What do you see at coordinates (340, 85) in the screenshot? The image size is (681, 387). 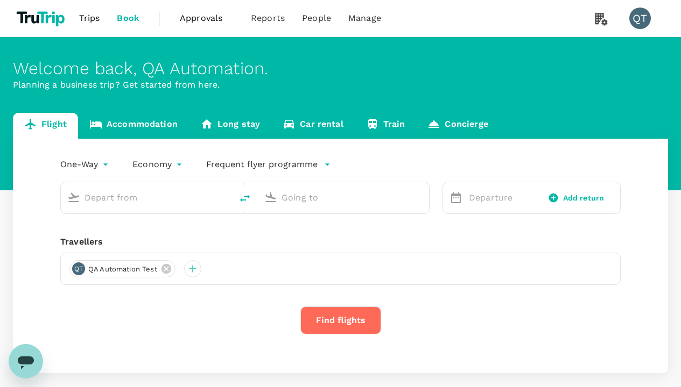 I see `p: Planning a business trip? Get started from here.` at bounding box center [340, 85].